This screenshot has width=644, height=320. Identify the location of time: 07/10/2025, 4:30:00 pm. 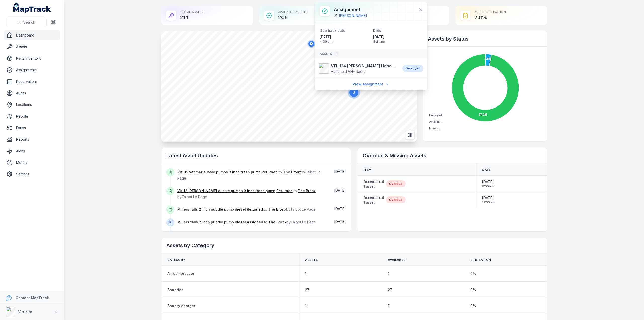
(344, 39).